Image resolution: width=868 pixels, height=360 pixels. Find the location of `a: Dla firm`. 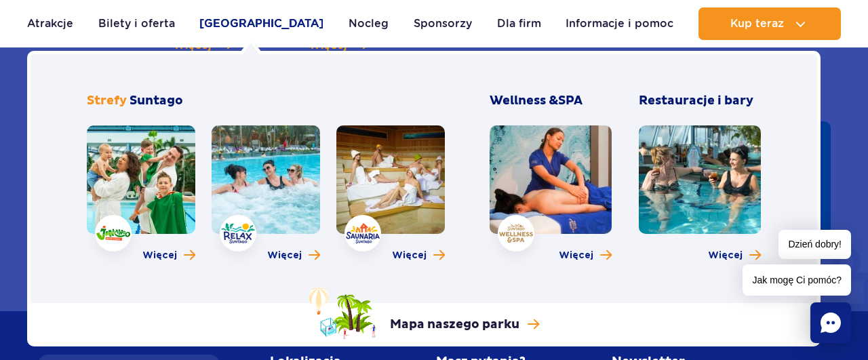

a: Dla firm is located at coordinates (518, 23).